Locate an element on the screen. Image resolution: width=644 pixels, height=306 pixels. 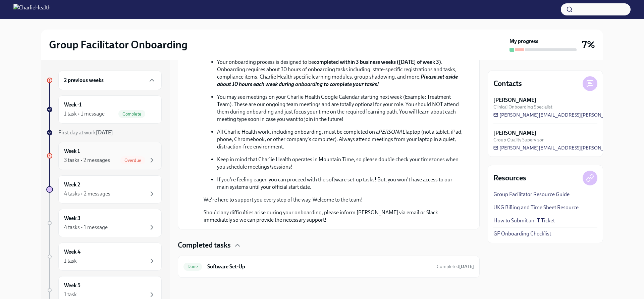
h4: Resources is located at coordinates (510, 178).